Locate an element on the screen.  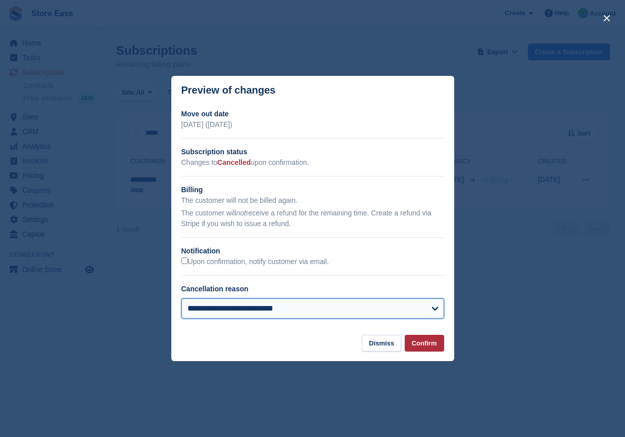
h2: Move out date is located at coordinates (313, 114).